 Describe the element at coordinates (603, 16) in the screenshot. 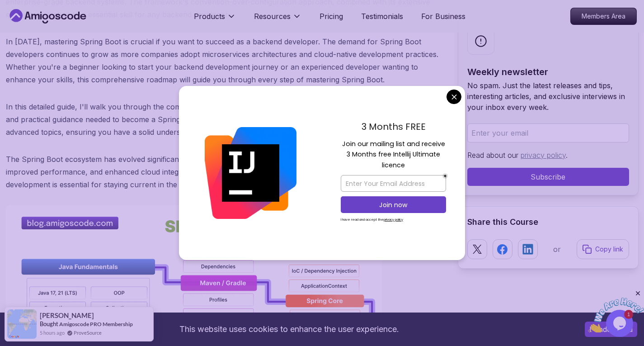

I see `a: Members Area` at that location.